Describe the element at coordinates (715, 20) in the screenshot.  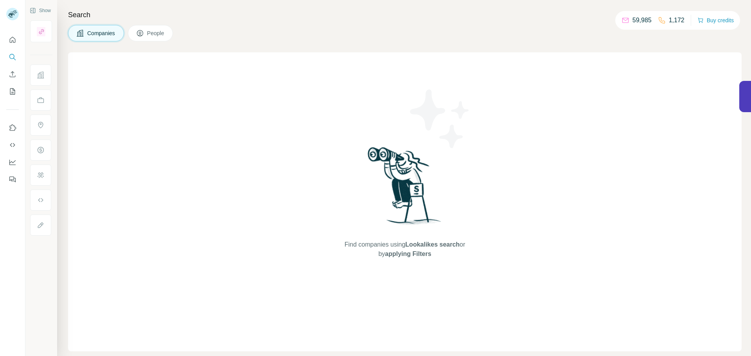
I see `button: Buy credits` at that location.